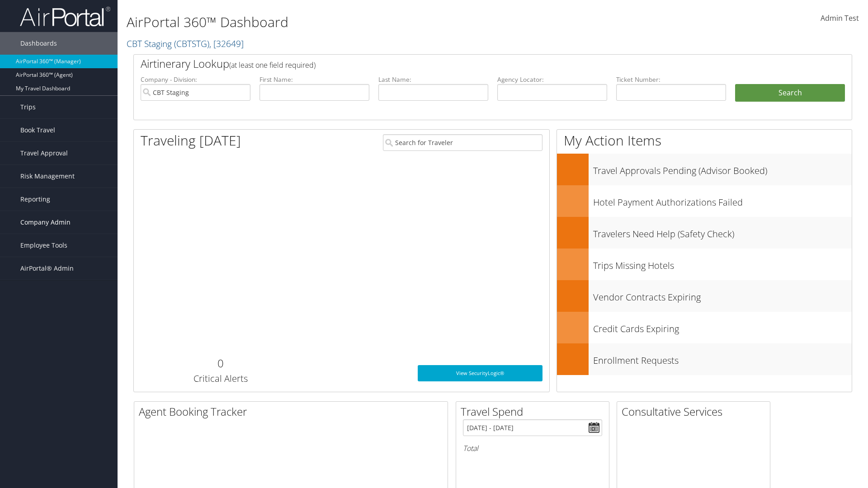  I want to click on h3: Credit Cards Expiring, so click(723, 327).